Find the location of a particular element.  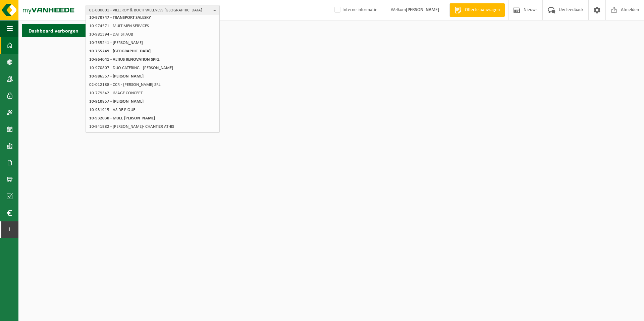

li: 10-931915 - AS DE PIQUE is located at coordinates (152, 109).